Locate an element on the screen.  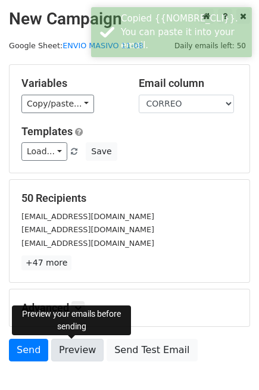
a: Load... is located at coordinates (44, 151).